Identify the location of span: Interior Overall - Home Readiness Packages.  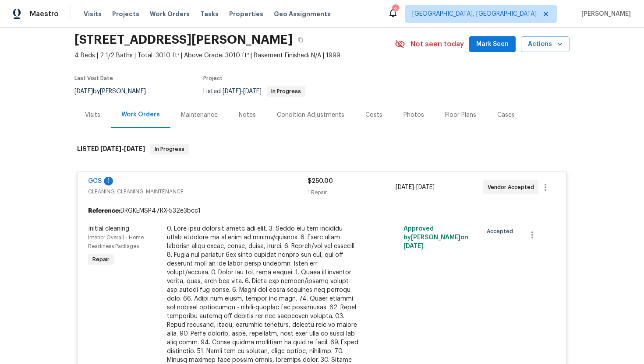
(115, 242).